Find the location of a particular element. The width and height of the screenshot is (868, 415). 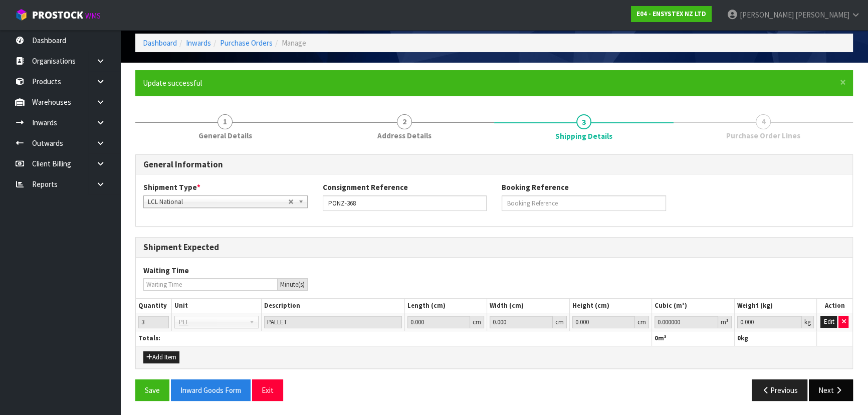

th: Totals: is located at coordinates (394, 339).